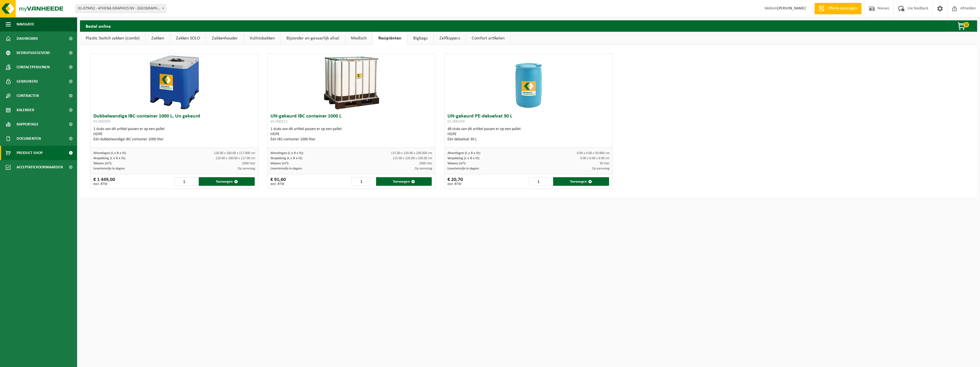 This screenshot has height=367, width=980. What do you see at coordinates (26, 110) in the screenshot?
I see `span: Kalender` at bounding box center [26, 110].